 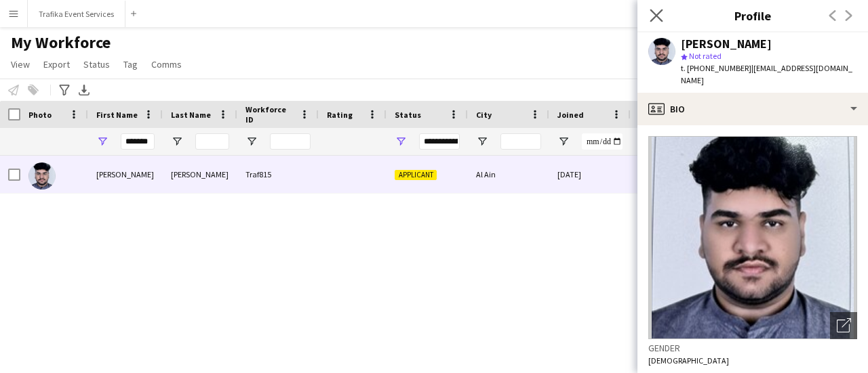 I want to click on input: Last Name Filter Input, so click(x=212, y=141).